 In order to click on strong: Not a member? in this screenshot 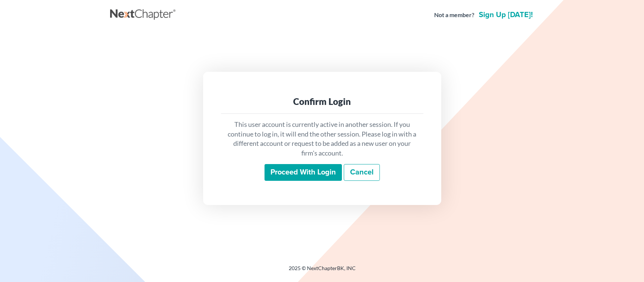, I will do `click(454, 15)`.